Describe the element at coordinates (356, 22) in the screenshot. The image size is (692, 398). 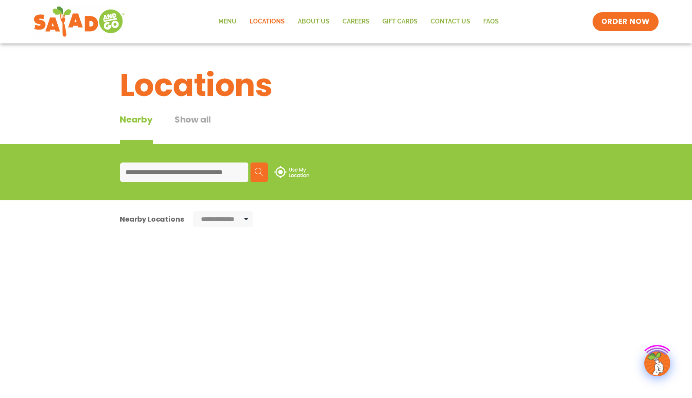
I see `a: Careers` at that location.